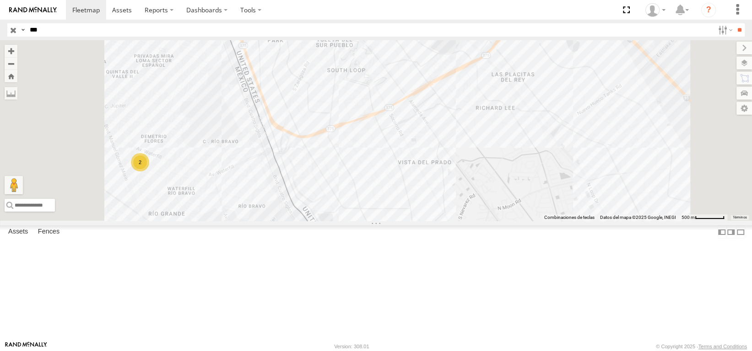 This screenshot has width=752, height=351. Describe the element at coordinates (18, 232) in the screenshot. I see `label: Assets` at that location.